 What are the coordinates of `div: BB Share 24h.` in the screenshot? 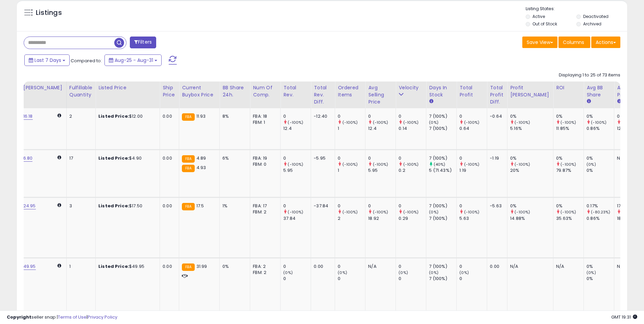 It's located at (235, 92).